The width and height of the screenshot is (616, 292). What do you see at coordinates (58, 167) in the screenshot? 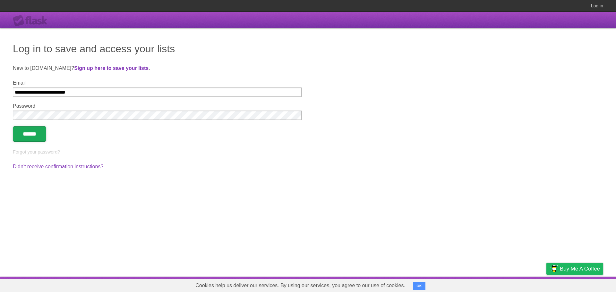
I see `a: Didn't receive confirmation instructions?` at bounding box center [58, 167].